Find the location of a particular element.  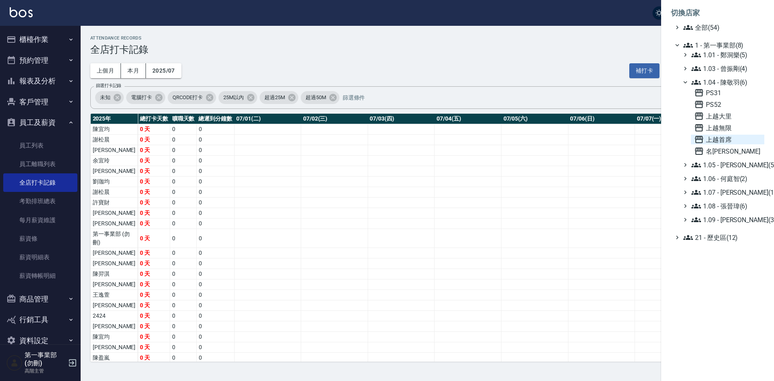

span: 全部(54) is located at coordinates (722, 27).